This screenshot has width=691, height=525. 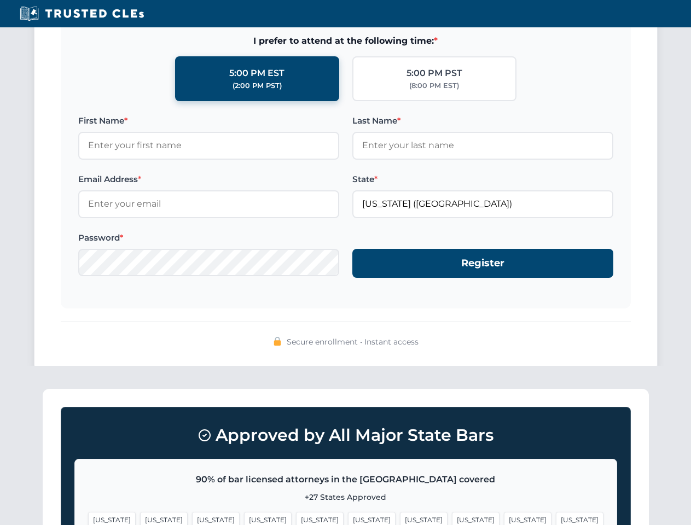 I want to click on div: (2:00 PM PST), so click(x=257, y=86).